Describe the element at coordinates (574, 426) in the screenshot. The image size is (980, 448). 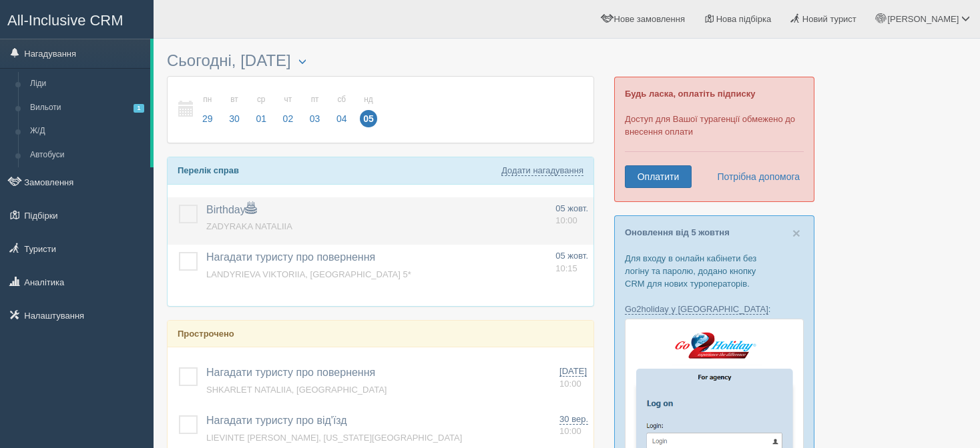
I see `a: 30 вер. 10:00` at that location.